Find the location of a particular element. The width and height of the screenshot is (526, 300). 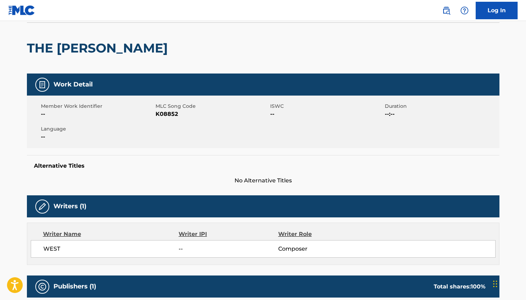

a: Log In is located at coordinates (497, 10).